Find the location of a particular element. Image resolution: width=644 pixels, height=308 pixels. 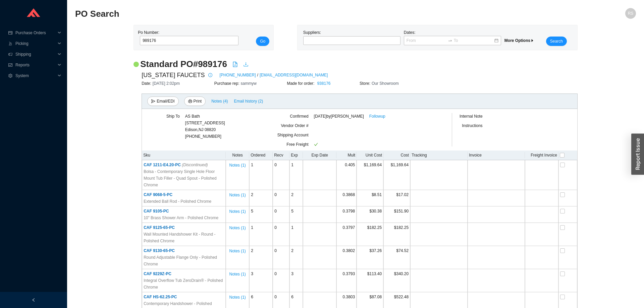

span: file-pdf is located at coordinates (235, 64).